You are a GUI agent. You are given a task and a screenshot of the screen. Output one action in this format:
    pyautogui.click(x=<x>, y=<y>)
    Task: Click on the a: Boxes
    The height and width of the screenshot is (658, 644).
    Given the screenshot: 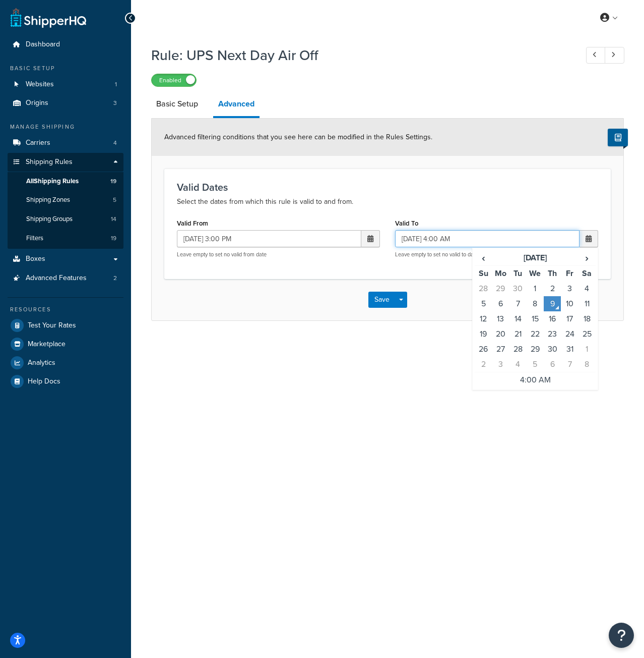 What is the action you would take?
    pyautogui.click(x=65, y=259)
    